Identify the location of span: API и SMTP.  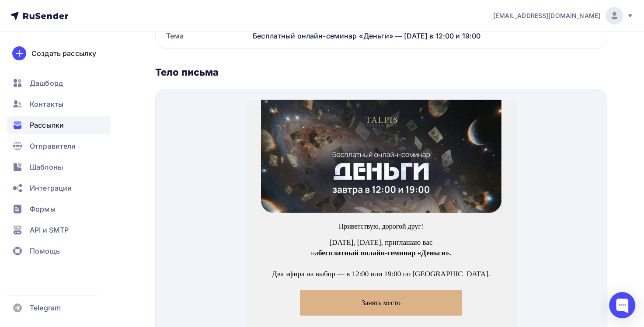
(49, 230).